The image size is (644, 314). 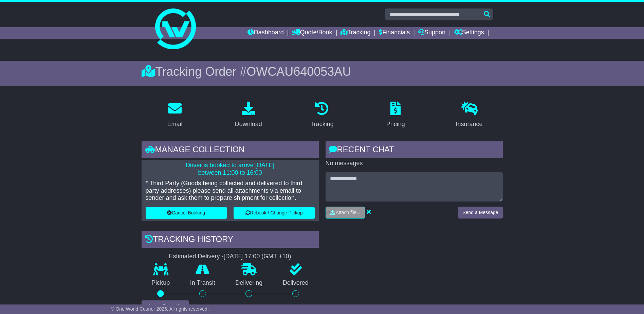 What do you see at coordinates (203, 283) in the screenshot?
I see `p: In Transit` at bounding box center [203, 283].